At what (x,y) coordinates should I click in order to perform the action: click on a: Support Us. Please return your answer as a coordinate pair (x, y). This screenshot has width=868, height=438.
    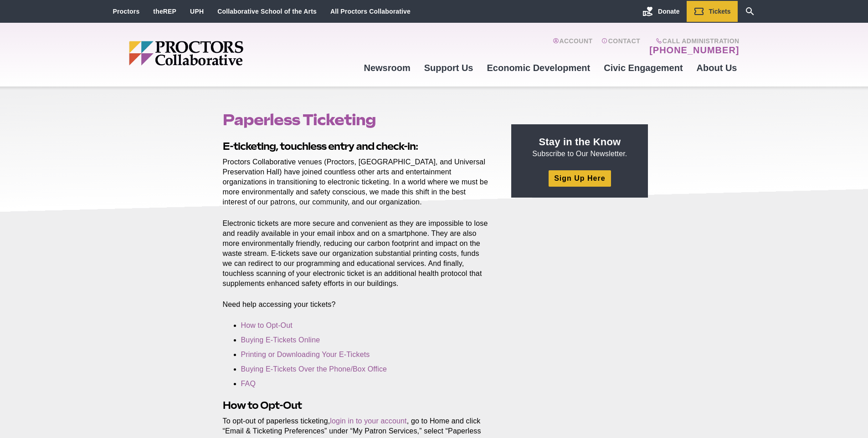
    Looking at the image, I should click on (449, 68).